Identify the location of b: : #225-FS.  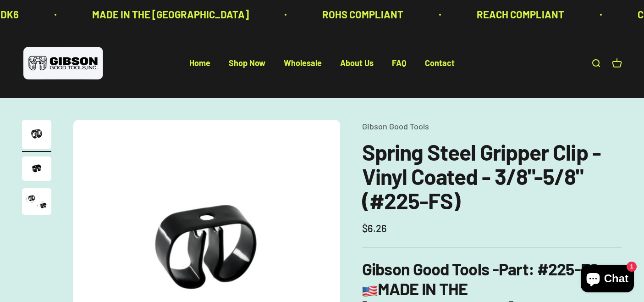
(564, 269).